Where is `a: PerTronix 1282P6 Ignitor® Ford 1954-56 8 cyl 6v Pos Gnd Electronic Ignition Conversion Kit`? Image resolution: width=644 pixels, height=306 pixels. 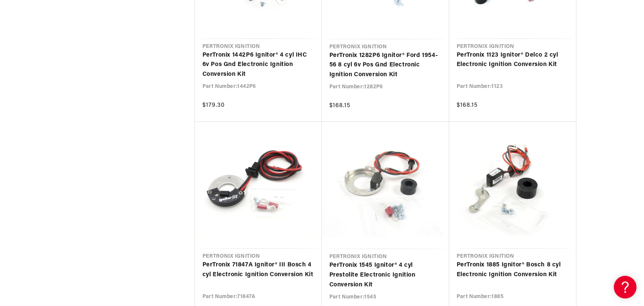
a: PerTronix 1282P6 Ignitor® Ford 1954-56 8 cyl 6v Pos Gnd Electronic Ignition Conversion Kit is located at coordinates (385, 65).